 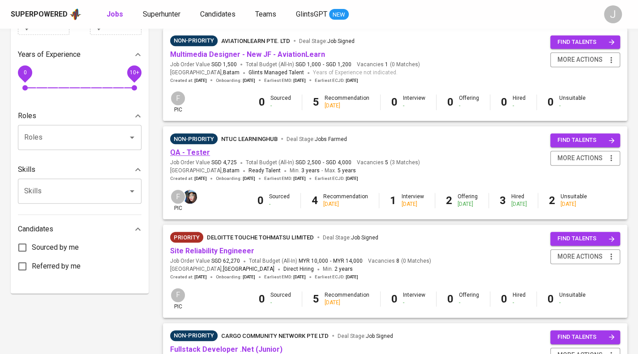 What do you see at coordinates (49, 55) in the screenshot?
I see `p: Years of Experience` at bounding box center [49, 55].